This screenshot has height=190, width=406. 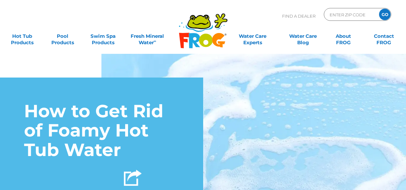 What do you see at coordinates (101, 131) in the screenshot?
I see `h1: How to Get Rid of Foamy Hot Tub Water` at bounding box center [101, 131].